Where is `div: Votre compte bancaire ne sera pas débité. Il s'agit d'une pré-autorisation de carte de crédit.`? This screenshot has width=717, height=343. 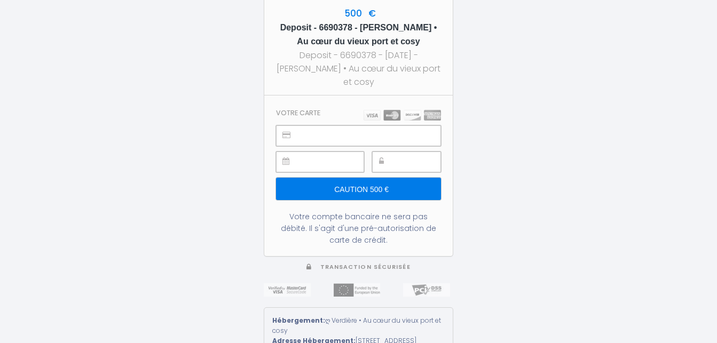
div: Votre compte bancaire ne sera pas débité. Il s'agit d'une pré-autorisation de carte de crédit. is located at coordinates (358, 229).